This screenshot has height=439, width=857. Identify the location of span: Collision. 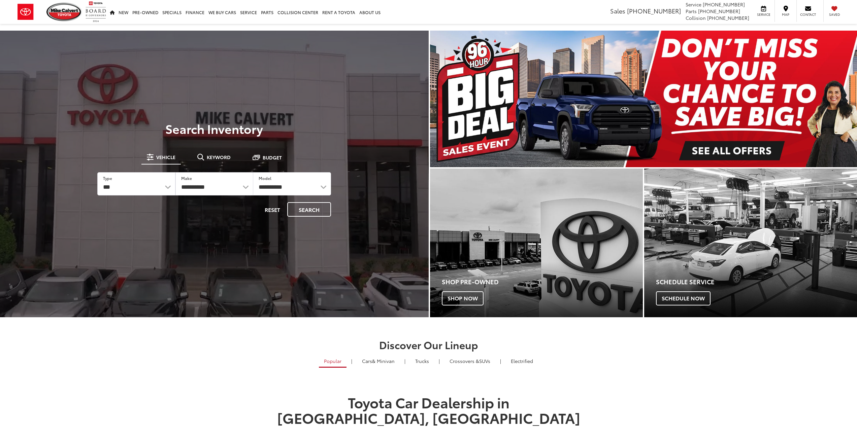
(696, 18).